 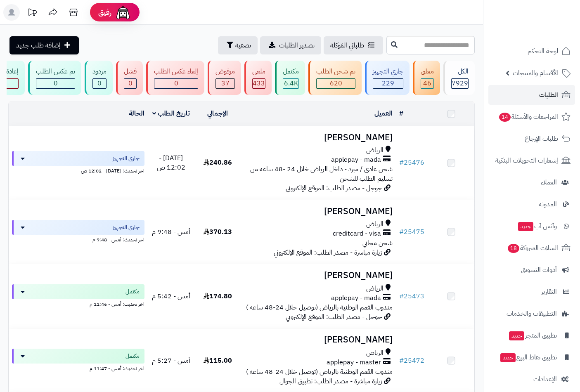 I want to click on a: مردود 0, so click(x=99, y=77).